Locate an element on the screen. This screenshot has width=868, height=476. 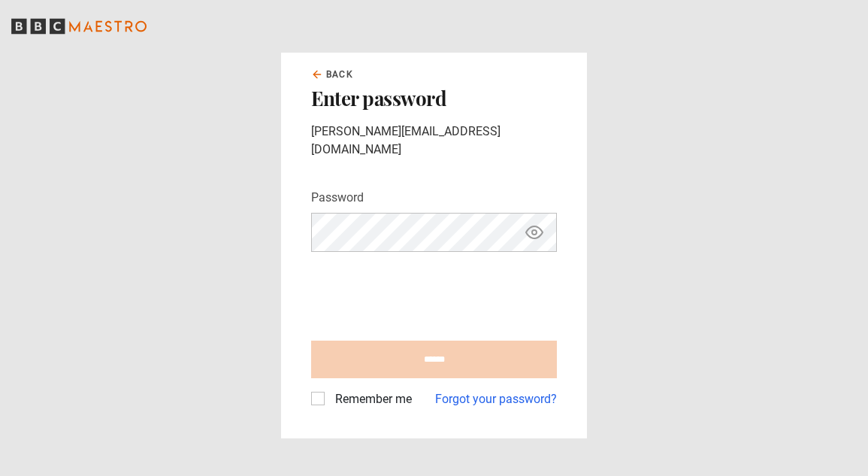
h2: Enter password is located at coordinates (434, 98).